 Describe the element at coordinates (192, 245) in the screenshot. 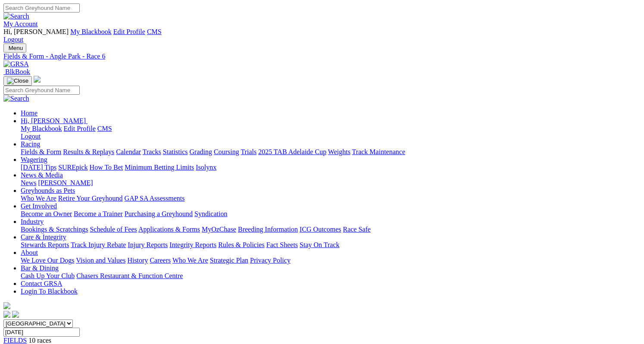

I see `a: Integrity Reports` at that location.